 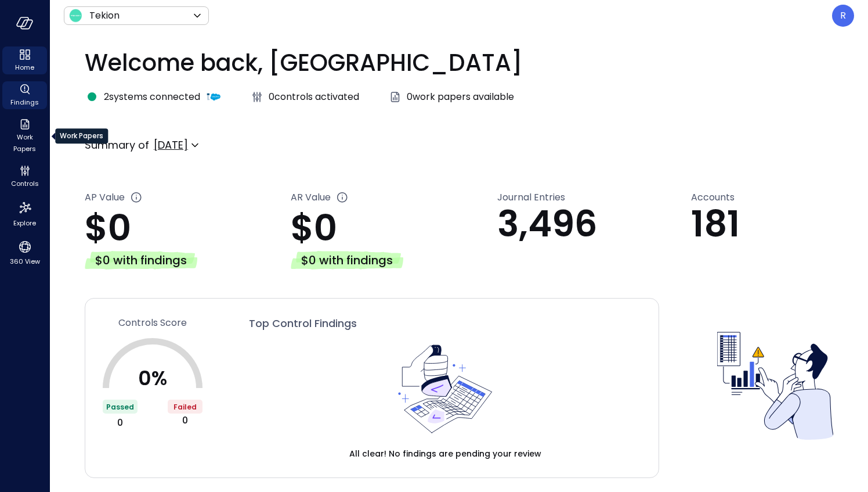 What do you see at coordinates (25, 184) in the screenshot?
I see `span: Controls` at bounding box center [25, 184].